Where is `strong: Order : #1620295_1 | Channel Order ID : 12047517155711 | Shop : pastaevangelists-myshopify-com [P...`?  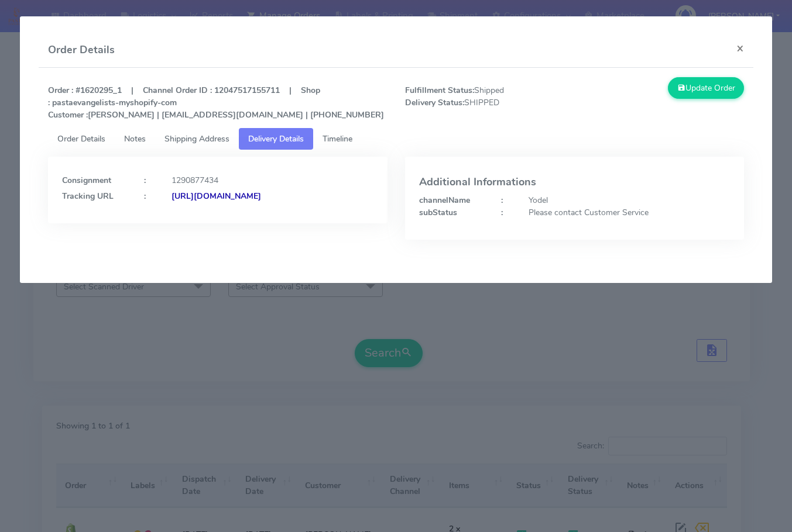
strong: Order : #1620295_1 | Channel Order ID : 12047517155711 | Shop : pastaevangelists-myshopify-com [P... is located at coordinates (216, 102).